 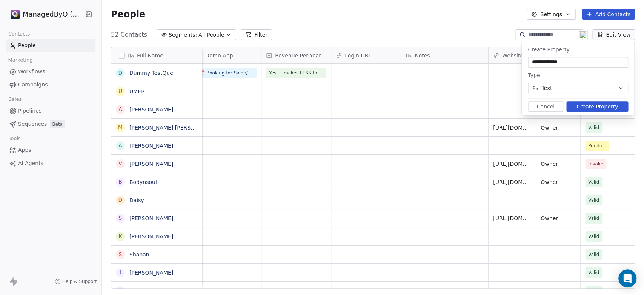 I want to click on span: Notes, so click(x=422, y=55).